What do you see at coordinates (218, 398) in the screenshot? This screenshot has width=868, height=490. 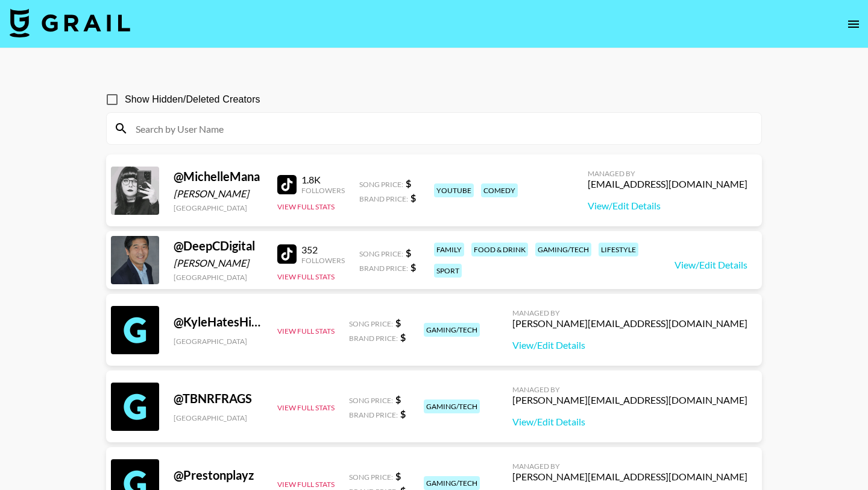 I see `div: @ TBNRFRAGS` at bounding box center [218, 398].